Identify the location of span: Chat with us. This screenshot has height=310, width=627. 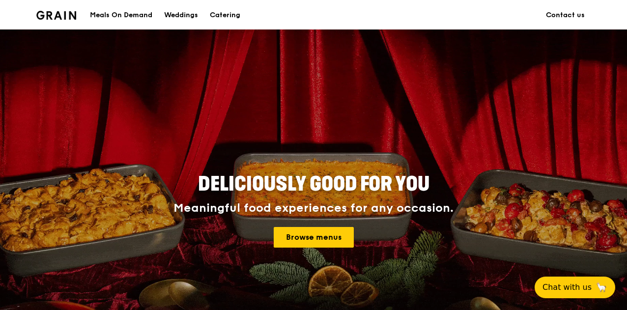
(567, 287).